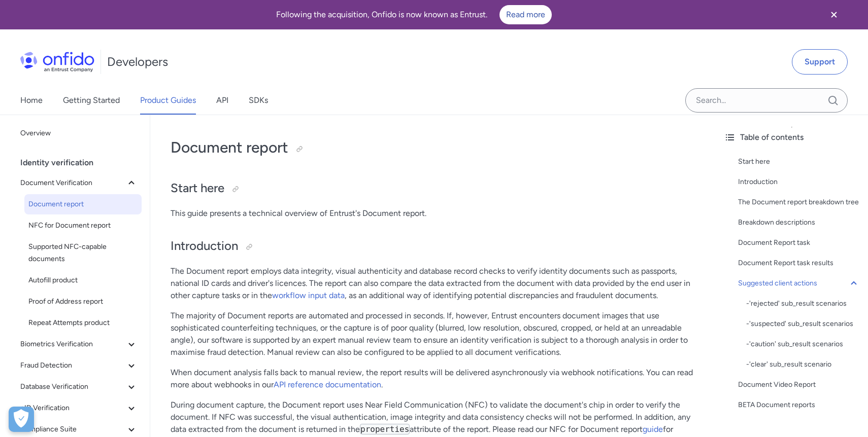 The image size is (868, 437). What do you see at coordinates (73, 345) in the screenshot?
I see `span: Biometrics Verification` at bounding box center [73, 345].